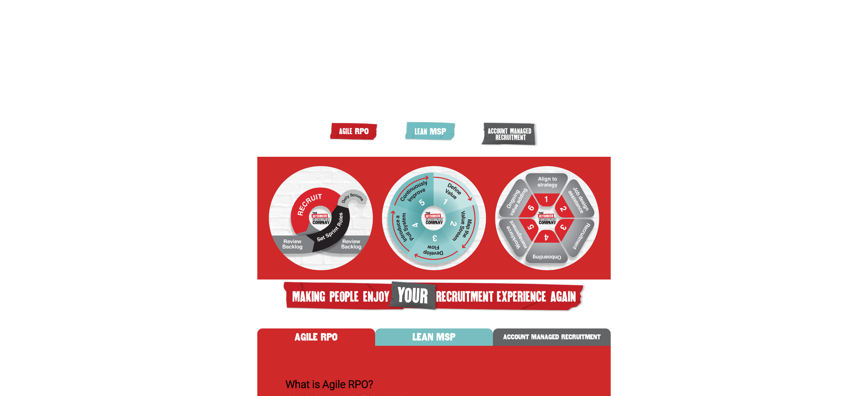 This screenshot has height=396, width=868. What do you see at coordinates (552, 337) in the screenshot?
I see `button: ACCOUNT MANAGED RECRUITMENT` at bounding box center [552, 337].